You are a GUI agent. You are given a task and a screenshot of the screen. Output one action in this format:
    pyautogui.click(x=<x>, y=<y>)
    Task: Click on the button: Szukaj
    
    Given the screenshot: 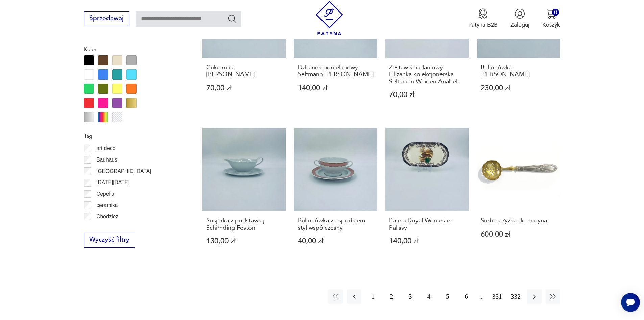 What is the action you would take?
    pyautogui.click(x=232, y=18)
    